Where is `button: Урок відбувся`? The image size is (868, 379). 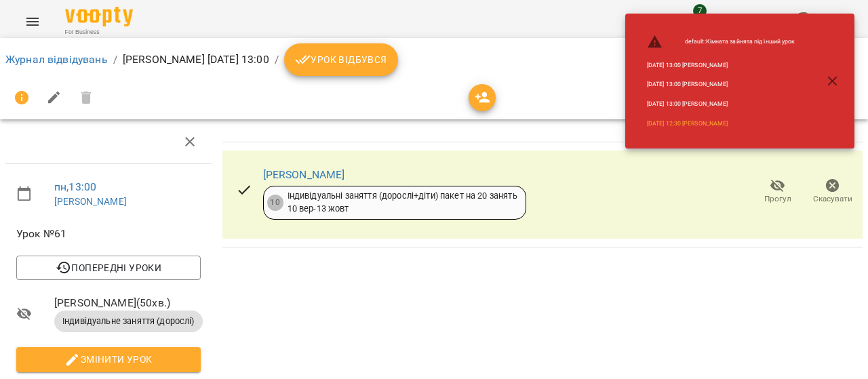
button: Урок відбувся is located at coordinates (341, 60).